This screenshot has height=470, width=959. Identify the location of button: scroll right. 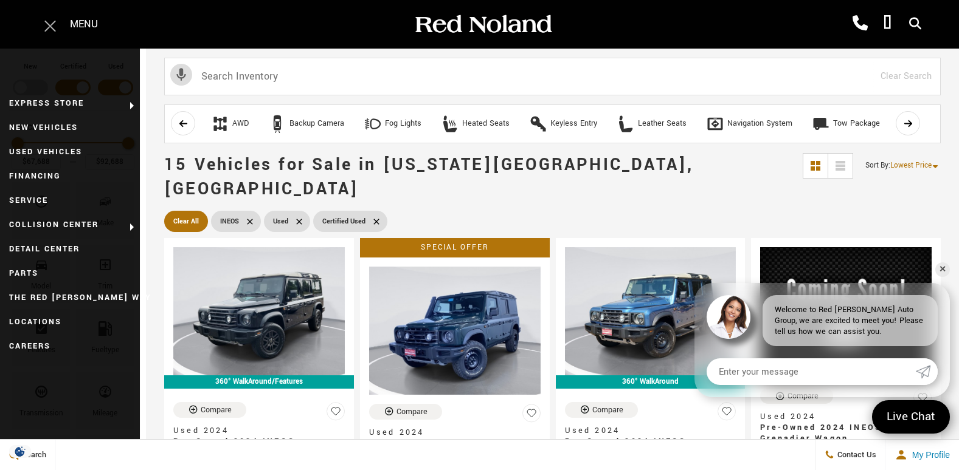
(907, 123).